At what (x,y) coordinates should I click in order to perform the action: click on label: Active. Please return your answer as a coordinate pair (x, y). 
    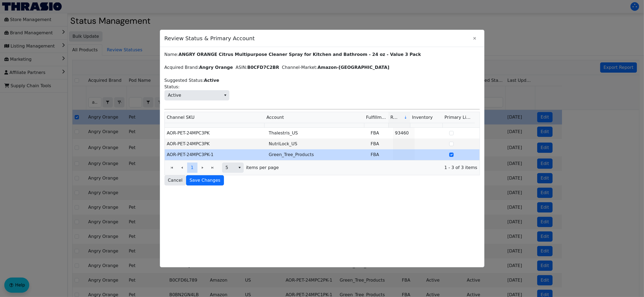
    Looking at the image, I should click on (211, 80).